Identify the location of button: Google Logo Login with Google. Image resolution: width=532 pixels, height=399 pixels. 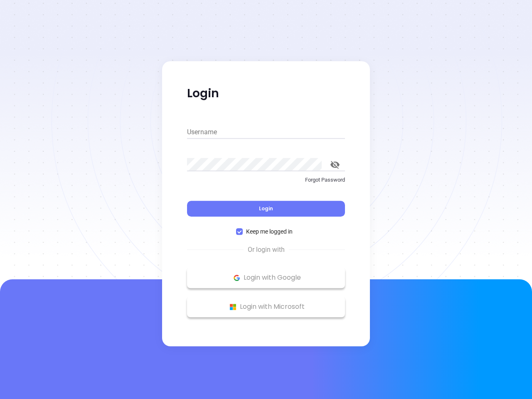
(266, 278).